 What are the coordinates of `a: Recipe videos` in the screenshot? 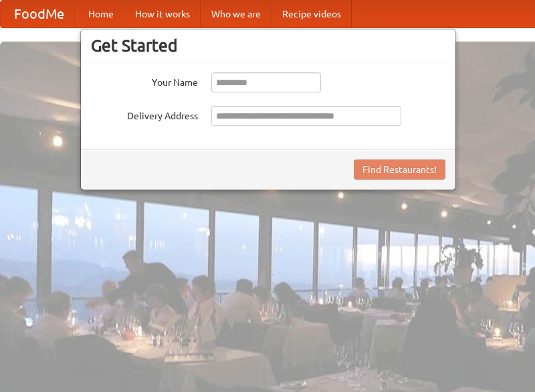 It's located at (312, 14).